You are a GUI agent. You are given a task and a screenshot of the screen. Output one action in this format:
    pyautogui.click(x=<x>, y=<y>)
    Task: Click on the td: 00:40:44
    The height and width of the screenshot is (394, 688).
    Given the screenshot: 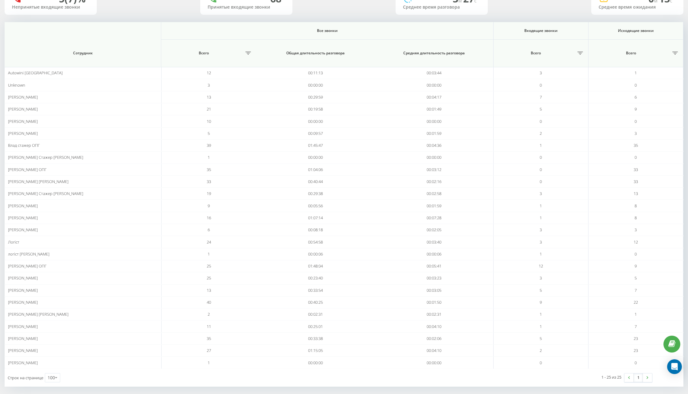 What is the action you would take?
    pyautogui.click(x=315, y=182)
    